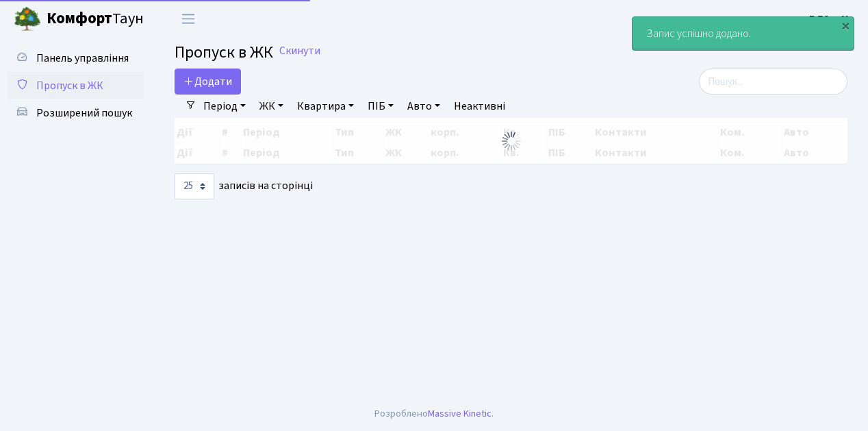  I want to click on a: Період, so click(224, 106).